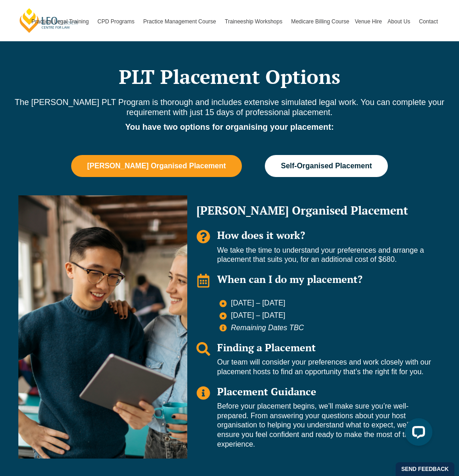 The height and width of the screenshot is (476, 459). What do you see at coordinates (62, 21) in the screenshot?
I see `a: Practical Legal Training` at bounding box center [62, 21].